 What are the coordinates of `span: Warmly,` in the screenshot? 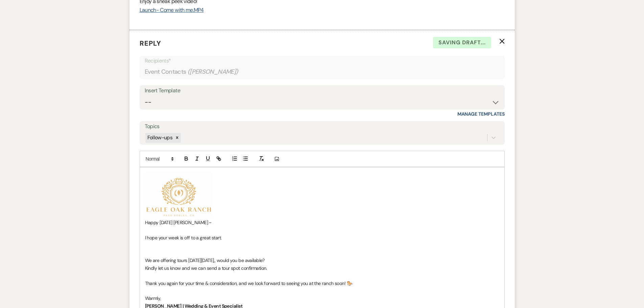 It's located at (153, 298).